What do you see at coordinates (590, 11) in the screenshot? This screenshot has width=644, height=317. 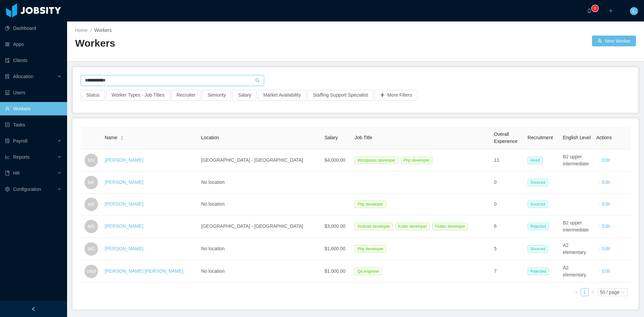 I see `i: icon: bell` at bounding box center [590, 11].